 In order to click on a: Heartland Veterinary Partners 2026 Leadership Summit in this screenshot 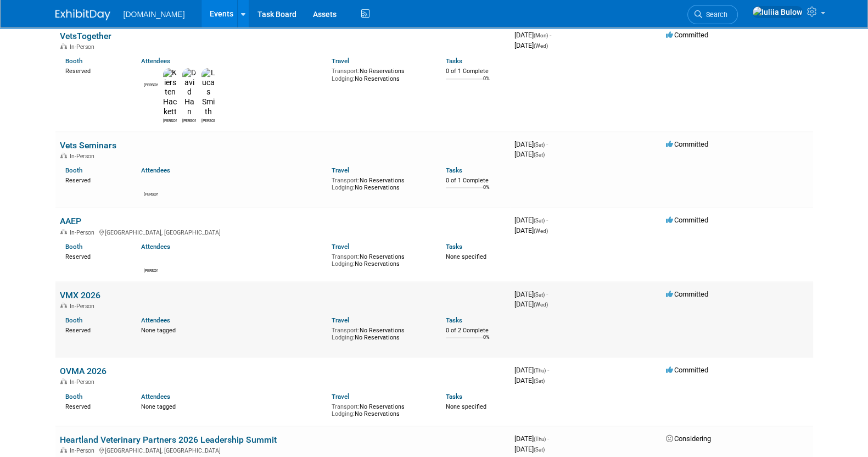, I will do `click(168, 439)`.